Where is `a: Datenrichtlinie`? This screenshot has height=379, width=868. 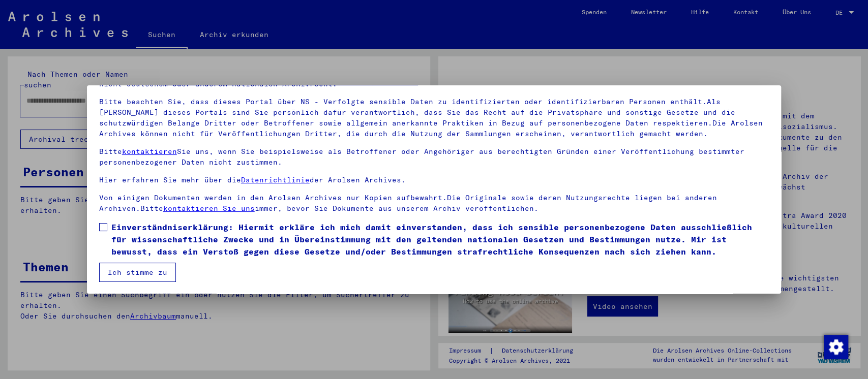 a: Datenrichtlinie is located at coordinates (275, 180).